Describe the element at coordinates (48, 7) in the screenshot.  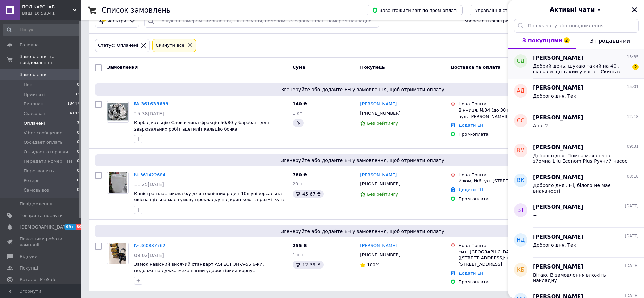
I see `span: ПОЛІКАРСНАБ` at that location.